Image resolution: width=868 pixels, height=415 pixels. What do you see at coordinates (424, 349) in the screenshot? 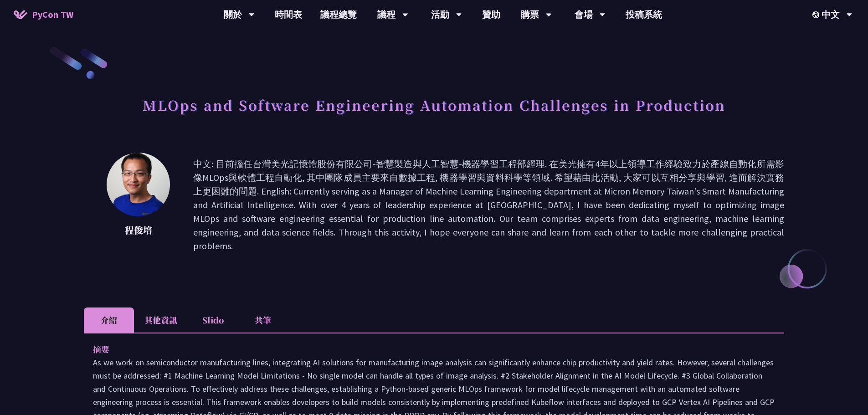
I see `p: 摘要` at bounding box center [424, 349].